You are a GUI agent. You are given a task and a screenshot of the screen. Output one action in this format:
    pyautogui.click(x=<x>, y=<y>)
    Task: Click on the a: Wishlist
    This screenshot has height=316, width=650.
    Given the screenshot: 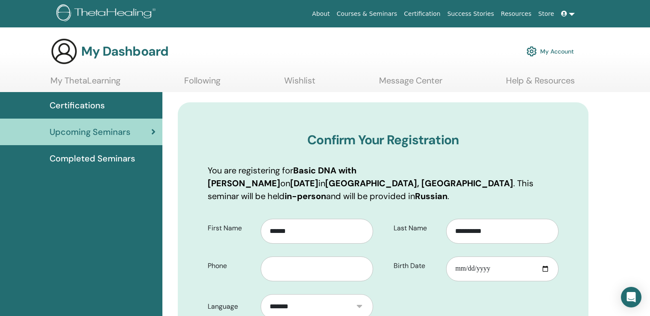 What is the action you would take?
    pyautogui.click(x=300, y=83)
    